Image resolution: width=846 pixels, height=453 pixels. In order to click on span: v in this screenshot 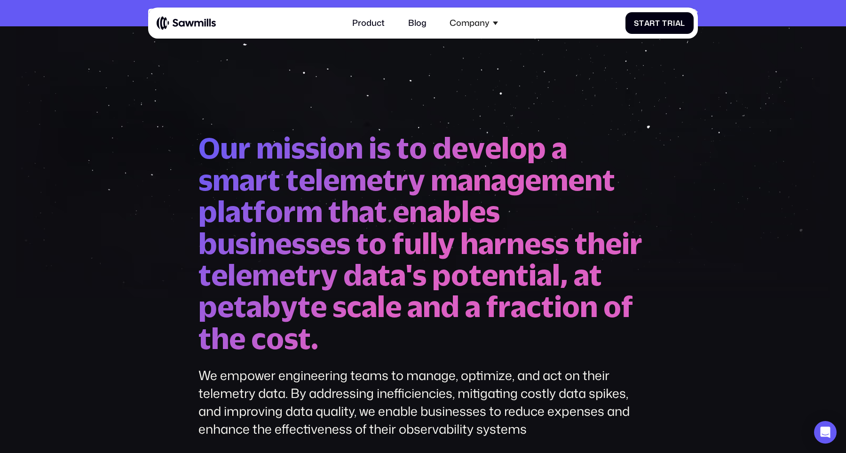, I will do `click(476, 148)`.